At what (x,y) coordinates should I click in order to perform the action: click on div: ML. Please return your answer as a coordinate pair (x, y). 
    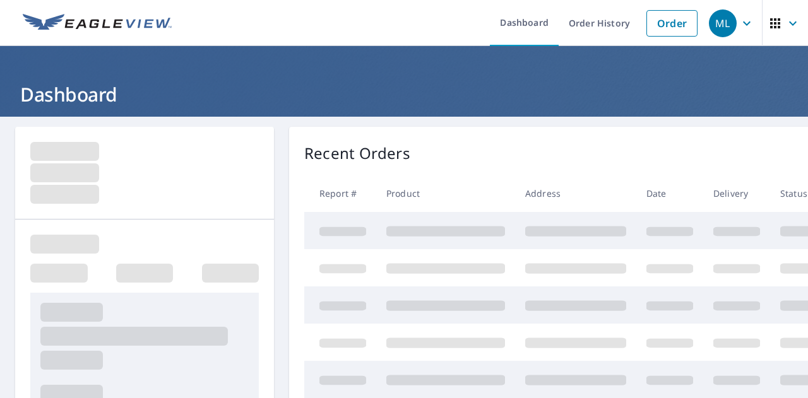
    Looking at the image, I should click on (723, 23).